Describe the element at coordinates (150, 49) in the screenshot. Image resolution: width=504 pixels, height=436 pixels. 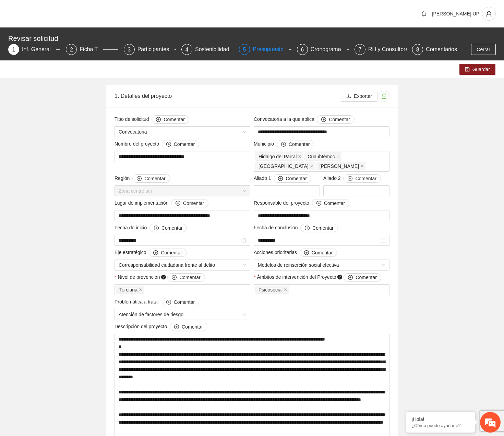
I see `div: 3Participantes` at that location.